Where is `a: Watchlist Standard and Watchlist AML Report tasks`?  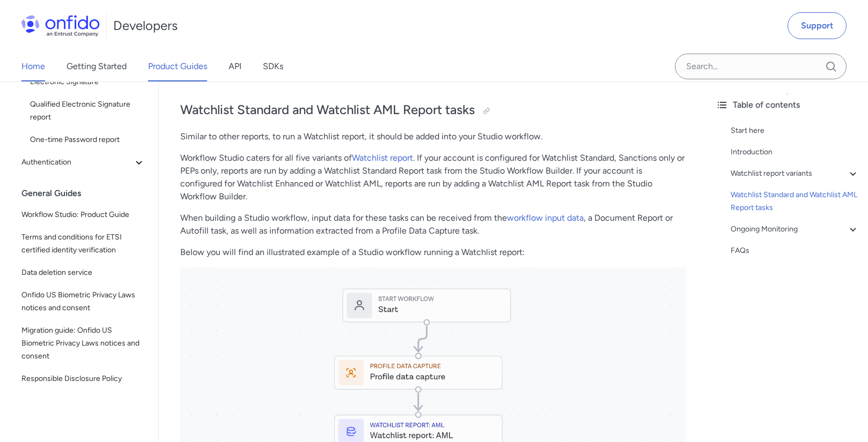 a: Watchlist Standard and Watchlist AML Report tasks is located at coordinates (795, 202).